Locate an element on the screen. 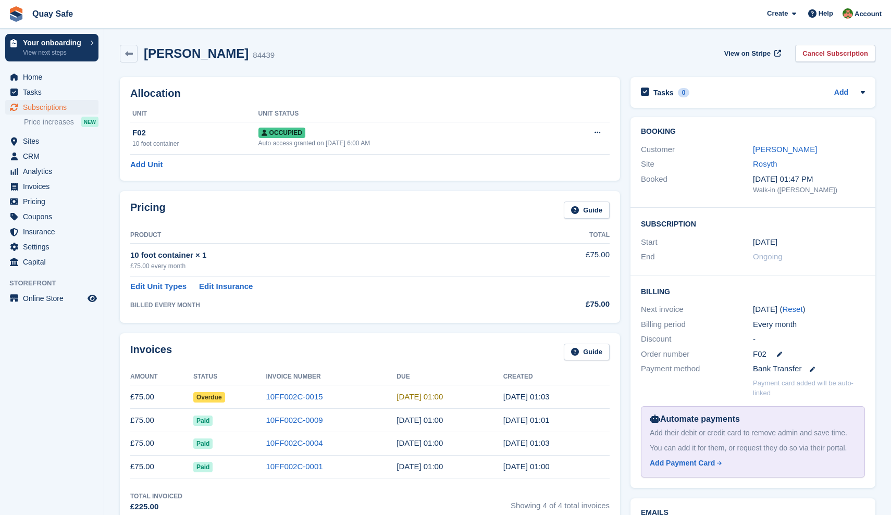 The height and width of the screenshot is (515, 891). span: Capital is located at coordinates (54, 262).